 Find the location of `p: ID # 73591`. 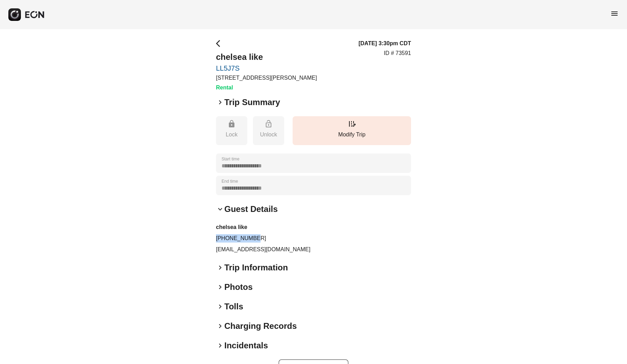

p: ID # 73591 is located at coordinates (398, 53).